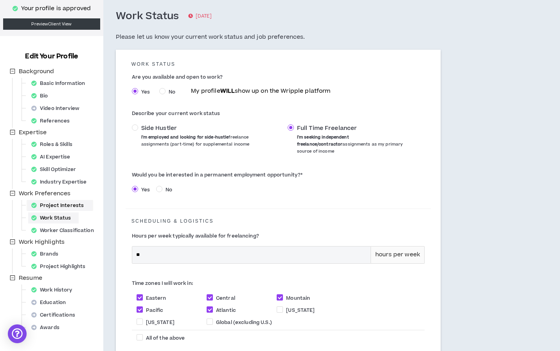  Describe the element at coordinates (60, 205) in the screenshot. I see `div: Project Interests` at that location.